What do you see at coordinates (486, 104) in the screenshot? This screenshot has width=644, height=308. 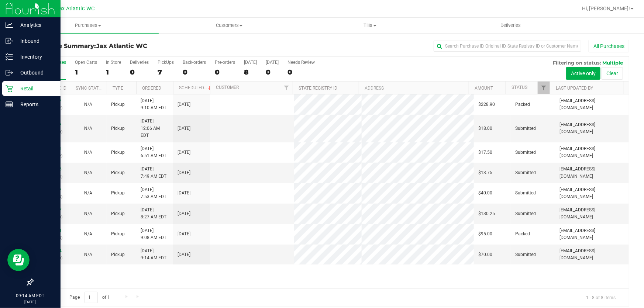 I see `span: $228.90` at bounding box center [486, 104].